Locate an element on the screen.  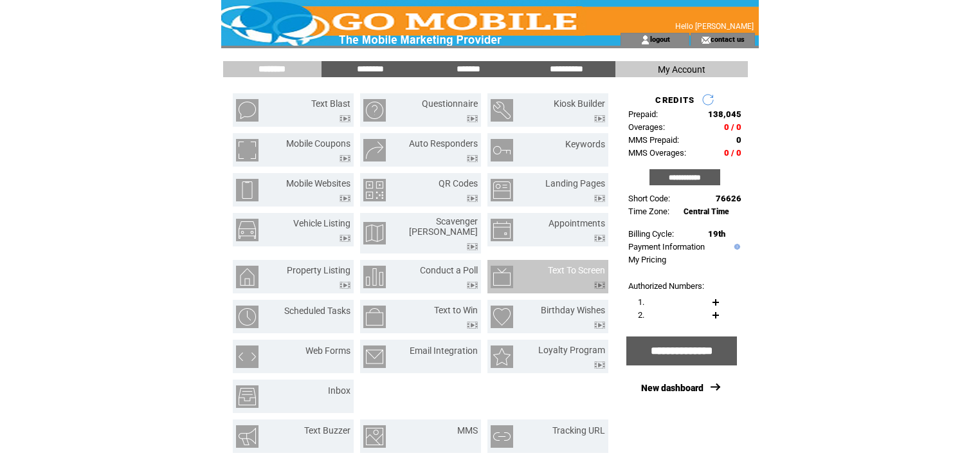
a: Inbox is located at coordinates (339, 390).